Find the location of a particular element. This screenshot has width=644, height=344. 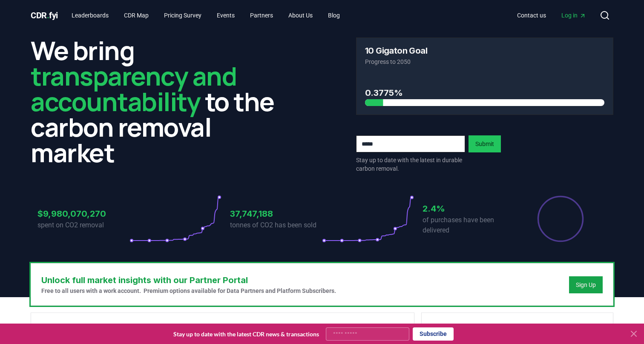

span: CDR fyi is located at coordinates (44, 15).